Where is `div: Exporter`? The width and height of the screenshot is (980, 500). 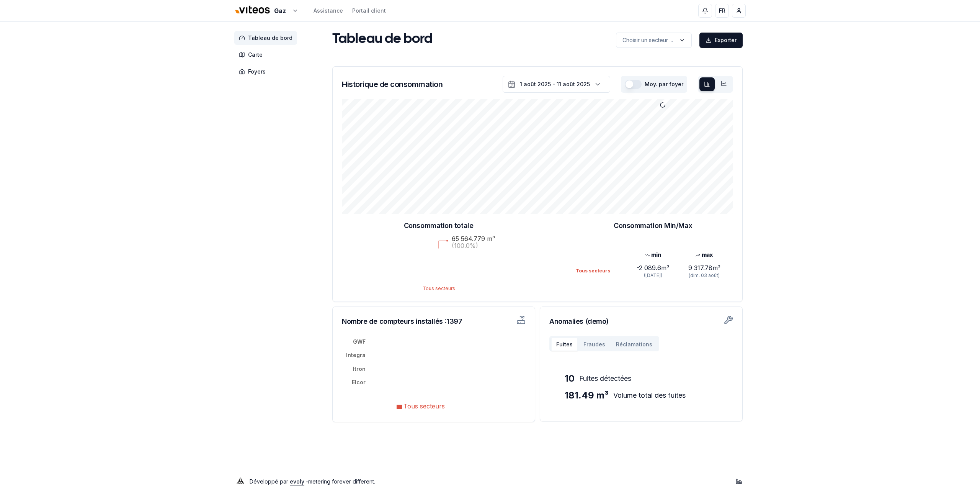 div: Exporter is located at coordinates (721, 40).